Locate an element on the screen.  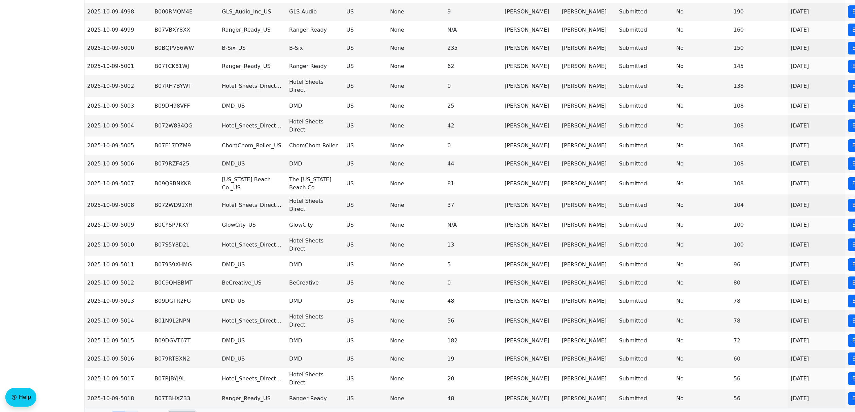
td: 2025-10-09-4998 is located at coordinates (118, 12).